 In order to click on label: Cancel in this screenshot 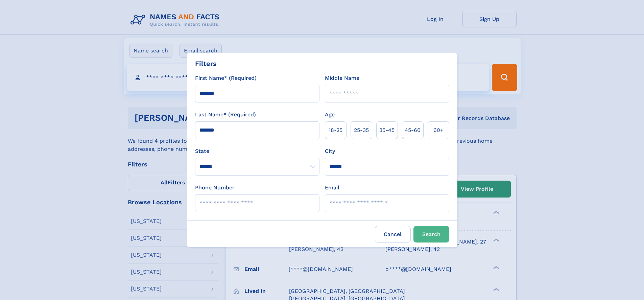, I will do `click(393, 234)`.